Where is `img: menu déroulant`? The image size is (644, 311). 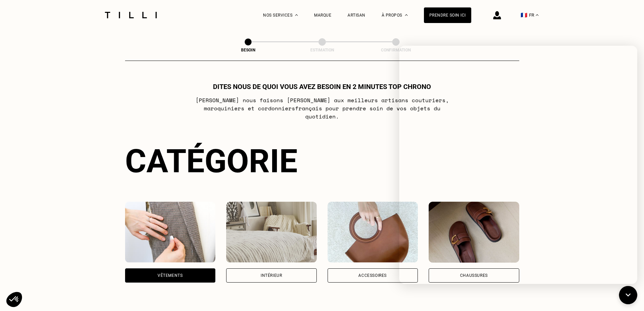 img: menu déroulant is located at coordinates (537, 15).